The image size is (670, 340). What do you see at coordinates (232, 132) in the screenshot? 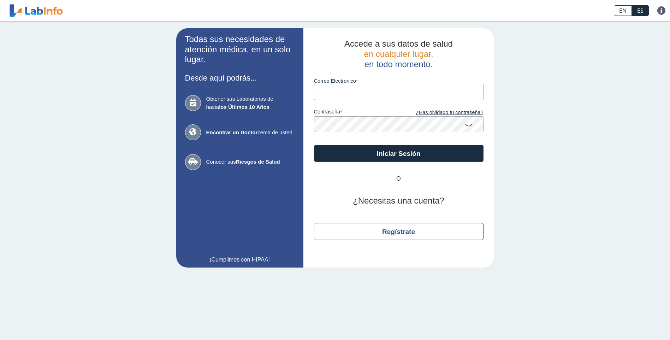
I see `b: Encontrar un Doctor` at bounding box center [232, 132].